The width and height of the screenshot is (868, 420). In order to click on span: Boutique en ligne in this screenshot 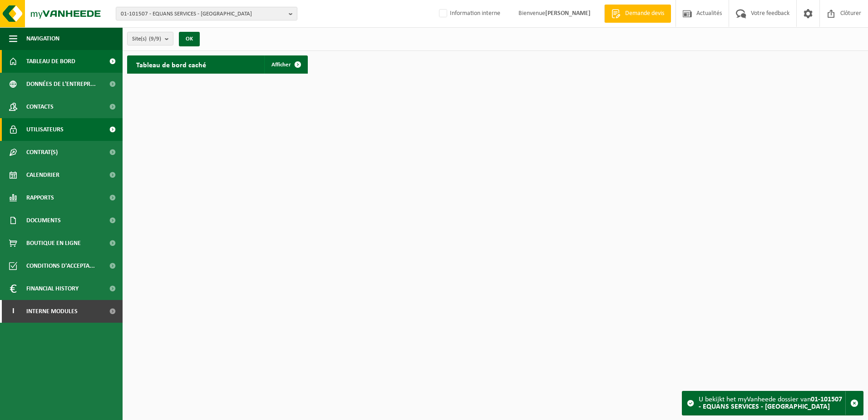, I will do `click(54, 243)`.